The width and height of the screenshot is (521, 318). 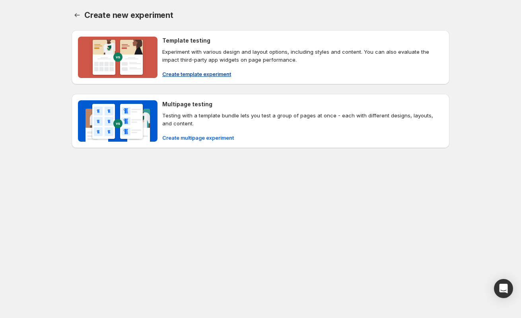 I want to click on h4: Template testing, so click(x=186, y=41).